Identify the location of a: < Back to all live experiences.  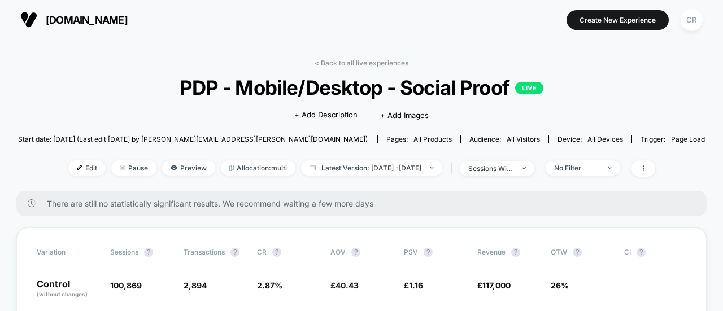
(362, 63).